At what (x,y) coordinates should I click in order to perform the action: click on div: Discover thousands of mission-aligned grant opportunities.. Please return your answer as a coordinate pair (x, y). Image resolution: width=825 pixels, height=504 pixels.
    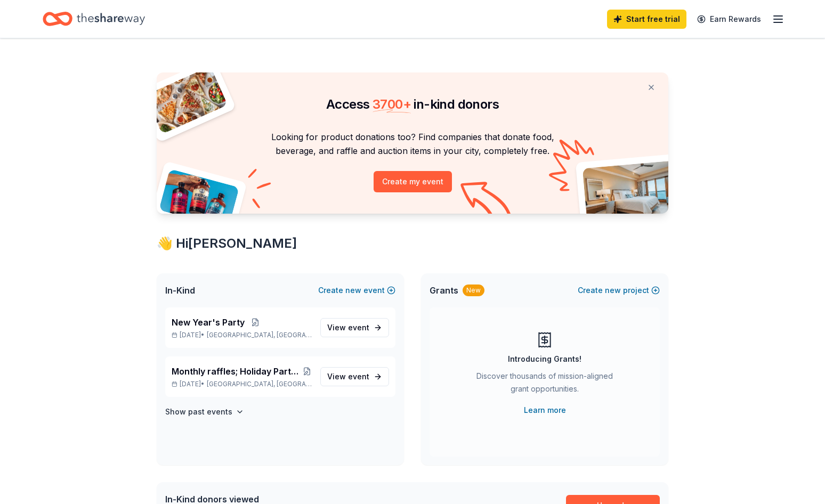
    Looking at the image, I should click on (545, 385).